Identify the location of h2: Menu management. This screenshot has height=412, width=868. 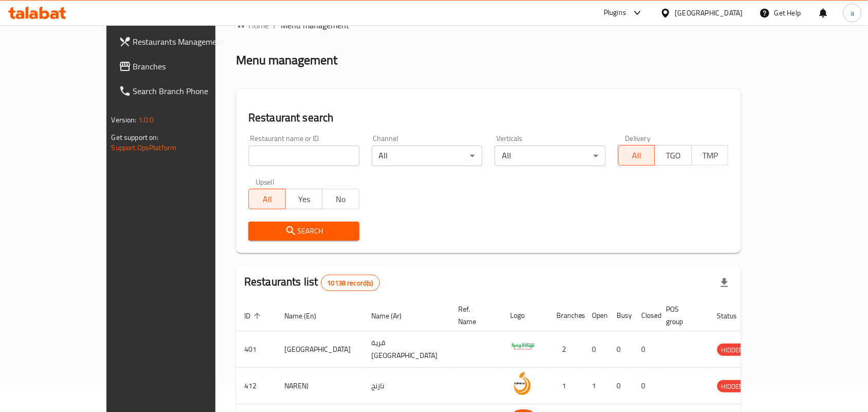
(286, 60).